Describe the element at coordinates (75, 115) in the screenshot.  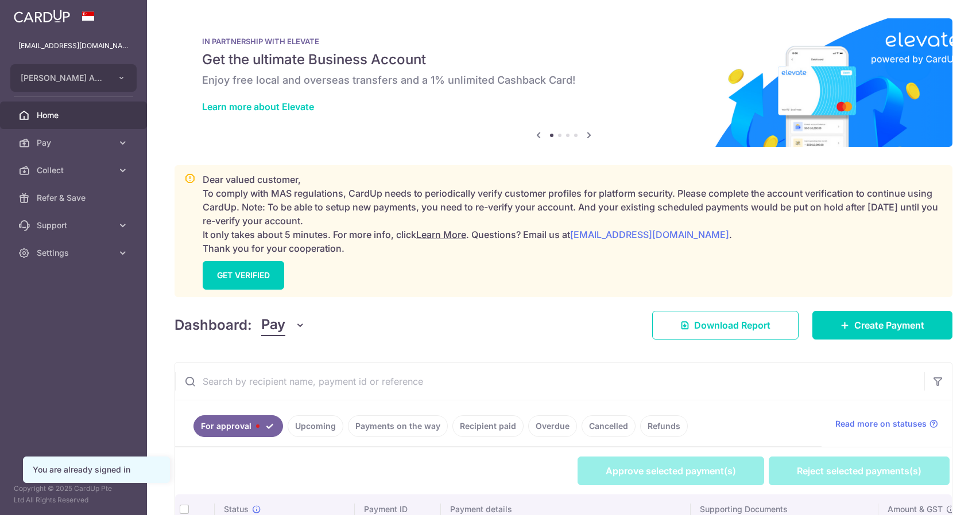
I see `span: Home` at that location.